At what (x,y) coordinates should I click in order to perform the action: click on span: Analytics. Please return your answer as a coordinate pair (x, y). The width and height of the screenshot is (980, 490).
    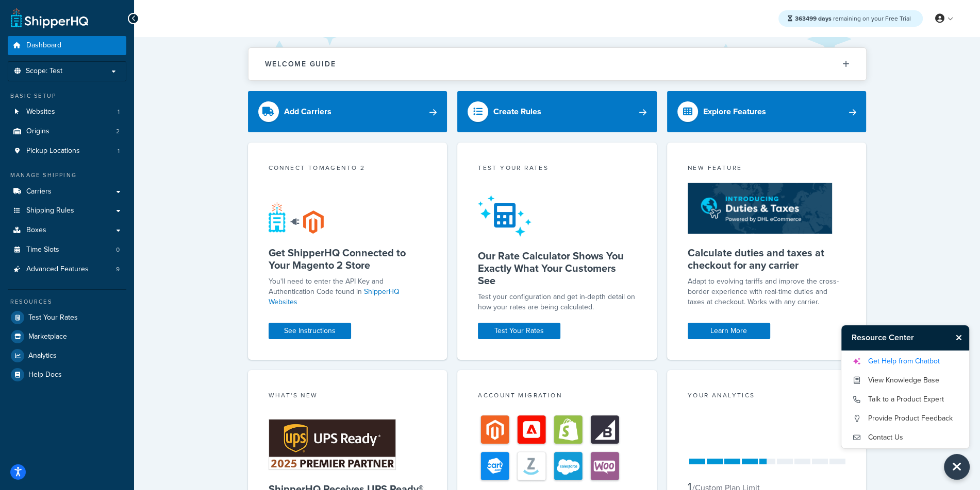
    Looking at the image, I should click on (42, 355).